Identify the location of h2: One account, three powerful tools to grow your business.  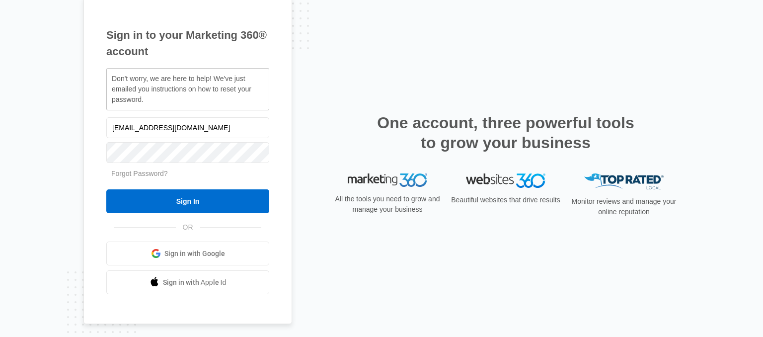
(506, 133).